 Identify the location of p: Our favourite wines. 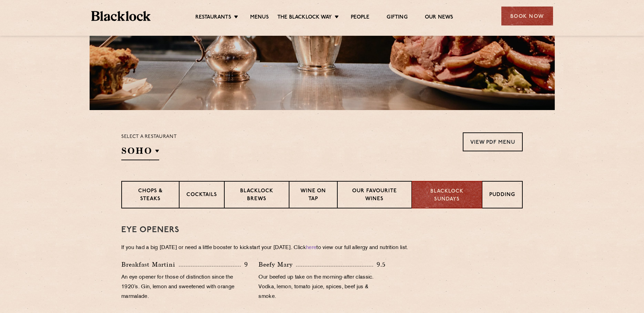
(374, 196).